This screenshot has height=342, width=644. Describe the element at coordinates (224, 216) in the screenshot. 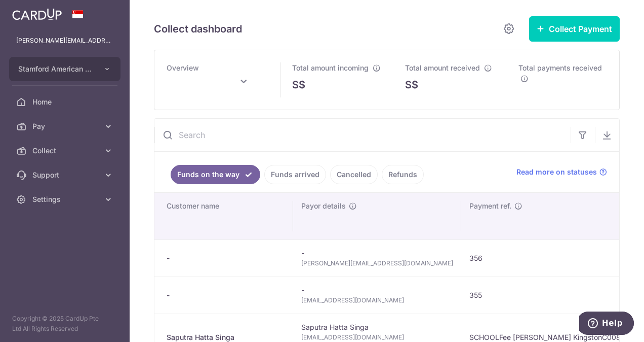

I see `th: Customer name` at that location.